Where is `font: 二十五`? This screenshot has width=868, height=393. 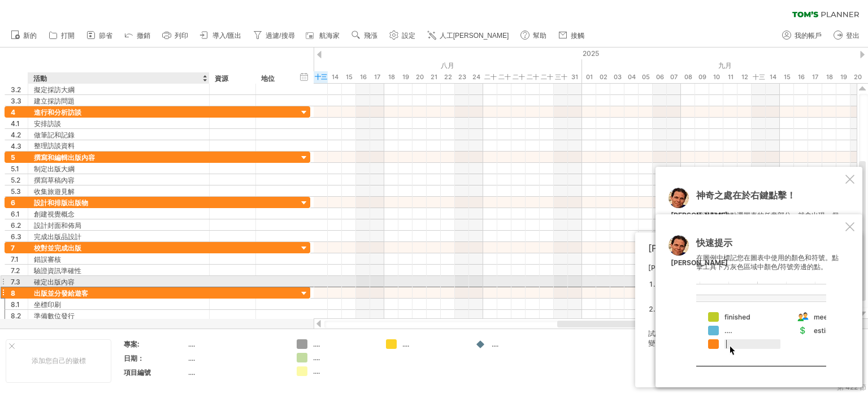
font: 二十五 is located at coordinates (491, 82).